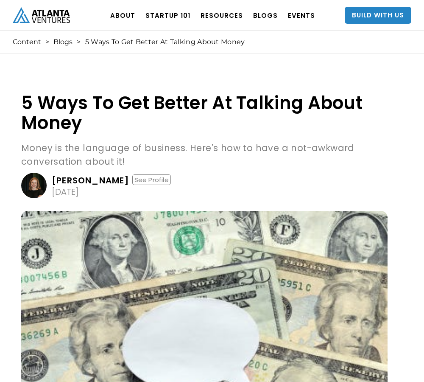  Describe the element at coordinates (205, 113) in the screenshot. I see `h1: 5 Ways To Get Better At Talking About Money` at that location.